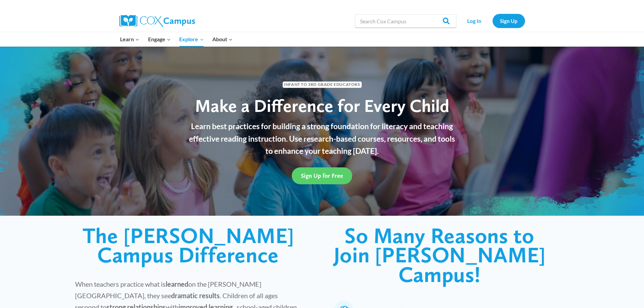 Image resolution: width=644 pixels, height=308 pixels. What do you see at coordinates (492, 21) in the screenshot?
I see `nav: Secondary Navigation` at bounding box center [492, 21].